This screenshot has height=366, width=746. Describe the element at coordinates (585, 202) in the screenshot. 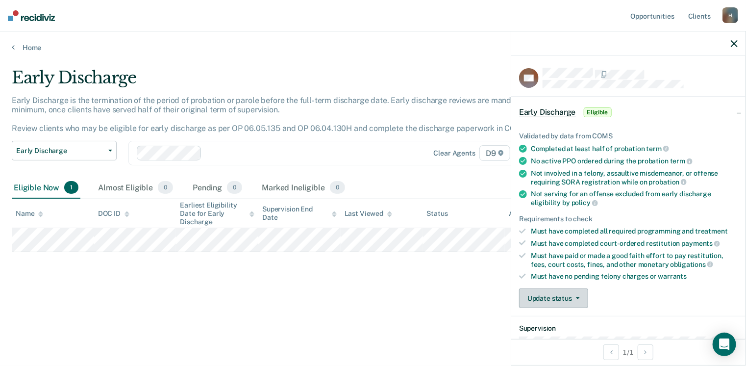

I see `span: policy` at that location.